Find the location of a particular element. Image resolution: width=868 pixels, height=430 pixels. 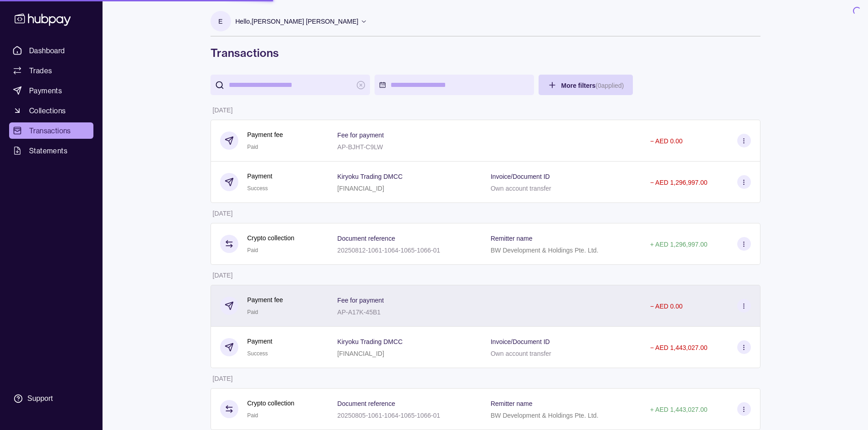

div: Support is located at coordinates (40, 399).